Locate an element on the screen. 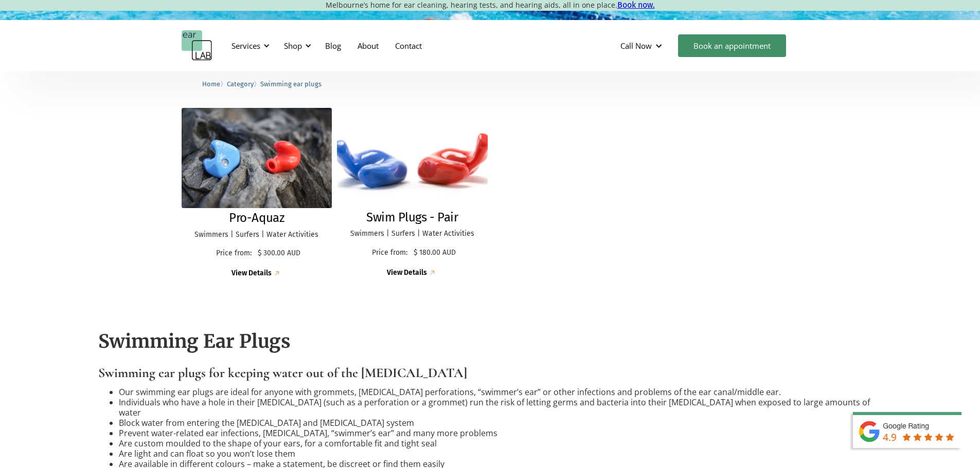 The height and width of the screenshot is (468, 980). strong: Swimming Ear Plugs is located at coordinates (194, 341).